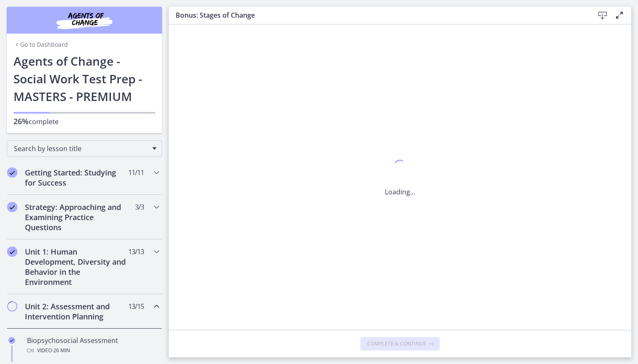  Describe the element at coordinates (139, 207) in the screenshot. I see `span: 3 / 3` at that location.